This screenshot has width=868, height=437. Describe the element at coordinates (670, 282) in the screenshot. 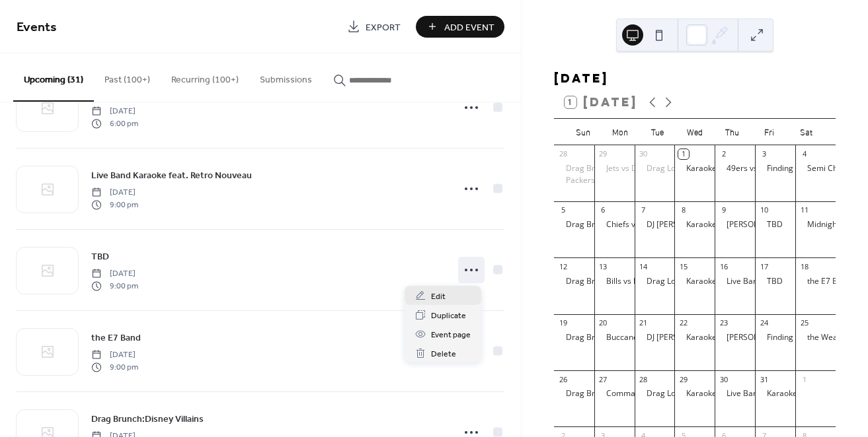

I see `div: Drag Loteria` at that location.